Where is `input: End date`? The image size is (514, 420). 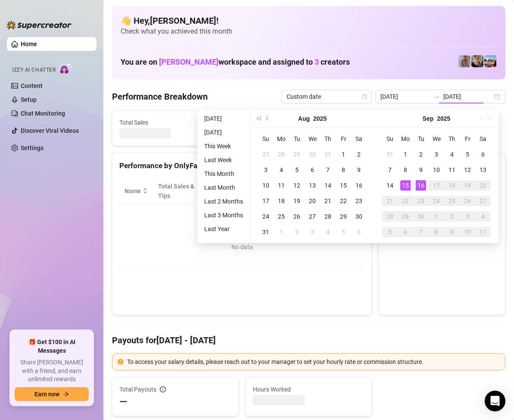
input: End date is located at coordinates (468, 97).